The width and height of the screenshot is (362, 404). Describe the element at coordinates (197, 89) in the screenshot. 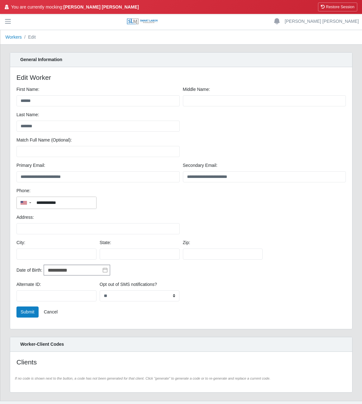

I see `label: Middle Name:` at that location.